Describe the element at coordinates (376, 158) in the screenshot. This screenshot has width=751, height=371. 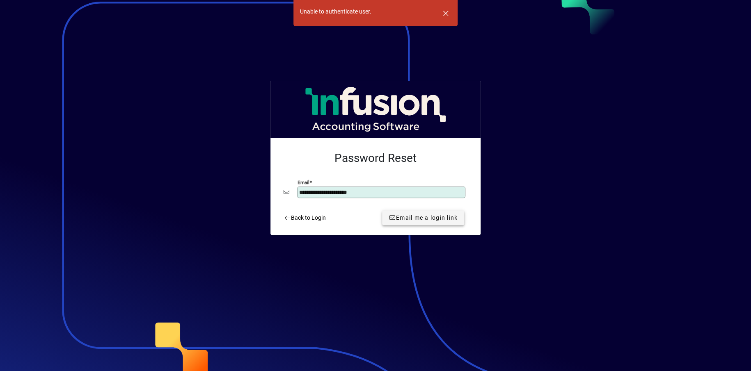
I see `h2: Password Reset` at that location.